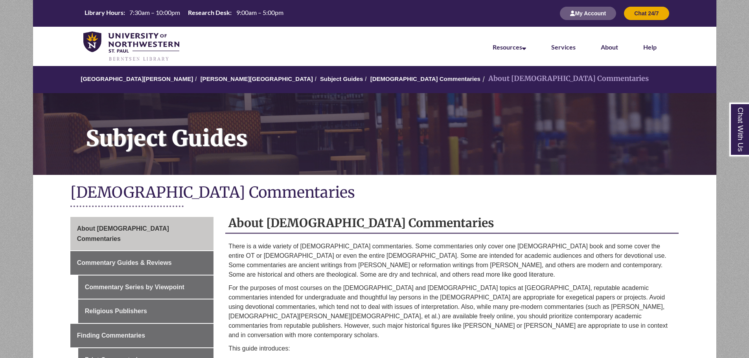 The image size is (749, 358). What do you see at coordinates (142, 263) in the screenshot?
I see `a: Commentary Guides & Reviews` at bounding box center [142, 263].